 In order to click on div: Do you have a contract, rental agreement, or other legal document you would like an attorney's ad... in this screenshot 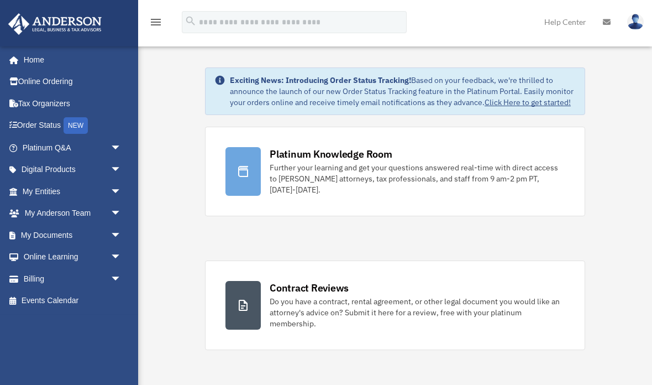, I will do `click(417, 312)`.